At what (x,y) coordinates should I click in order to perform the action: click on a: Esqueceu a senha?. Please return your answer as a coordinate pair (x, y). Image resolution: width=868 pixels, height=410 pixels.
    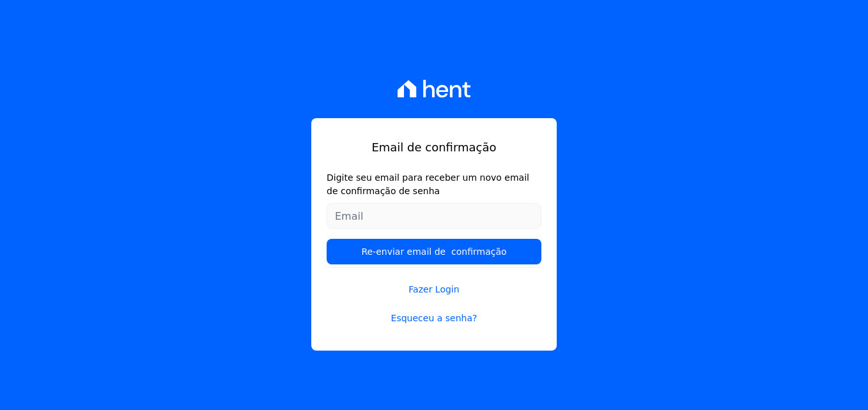
    Looking at the image, I should click on (434, 319).